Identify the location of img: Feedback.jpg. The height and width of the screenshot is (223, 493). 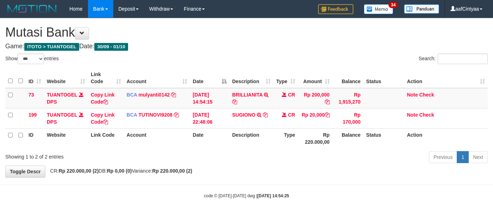
(336, 9).